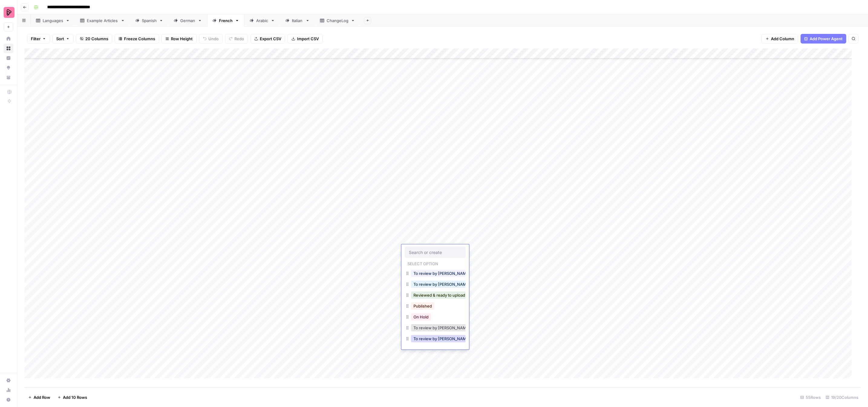  I want to click on span: Add Column, so click(782, 39).